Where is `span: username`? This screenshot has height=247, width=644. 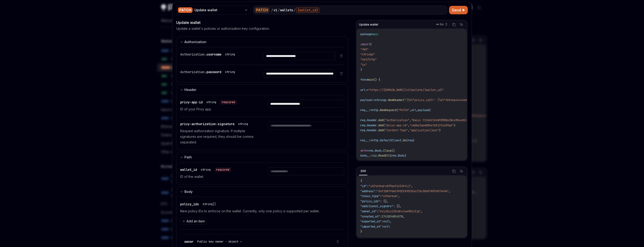 span: username is located at coordinates (214, 54).